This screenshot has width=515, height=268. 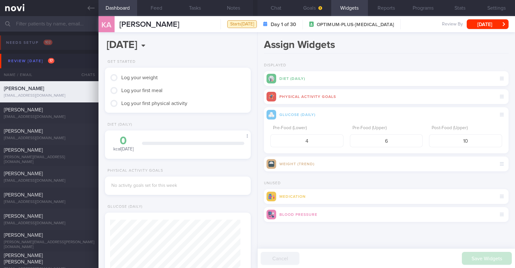 What do you see at coordinates (465, 141) in the screenshot?
I see `input: 9.0` at bounding box center [465, 141].